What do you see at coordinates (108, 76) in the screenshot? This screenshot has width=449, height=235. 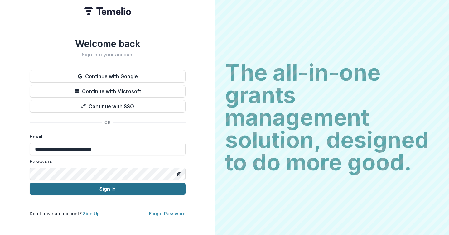 I see `button: Continue with Google` at bounding box center [108, 76].